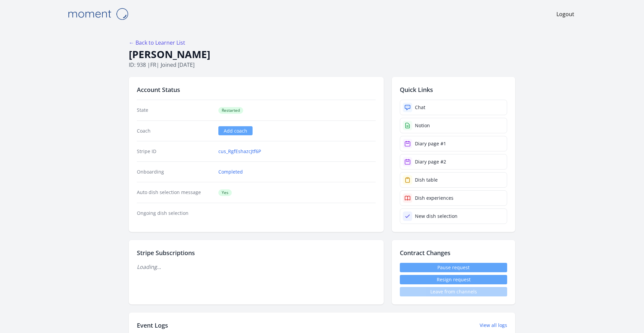 This screenshot has width=644, height=333. I want to click on button: Resign request, so click(453, 280).